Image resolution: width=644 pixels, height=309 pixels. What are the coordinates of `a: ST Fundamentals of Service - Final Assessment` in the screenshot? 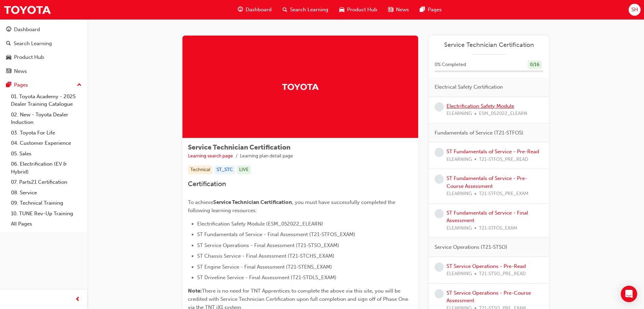 It's located at (487, 217).